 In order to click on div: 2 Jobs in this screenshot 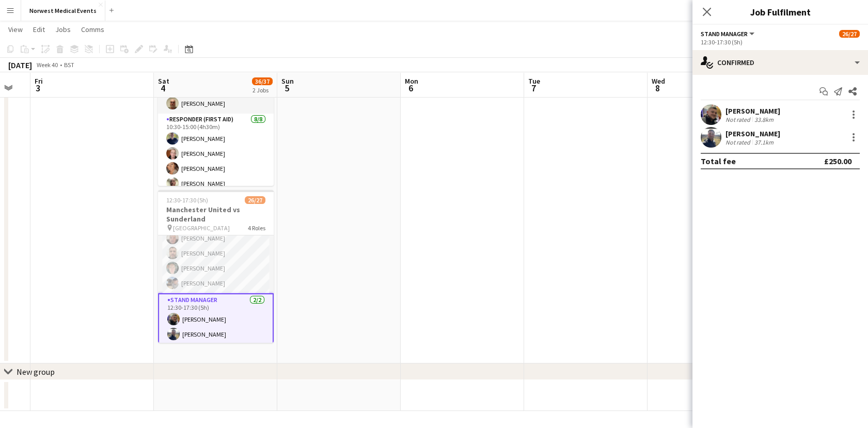, I will do `click(262, 90)`.